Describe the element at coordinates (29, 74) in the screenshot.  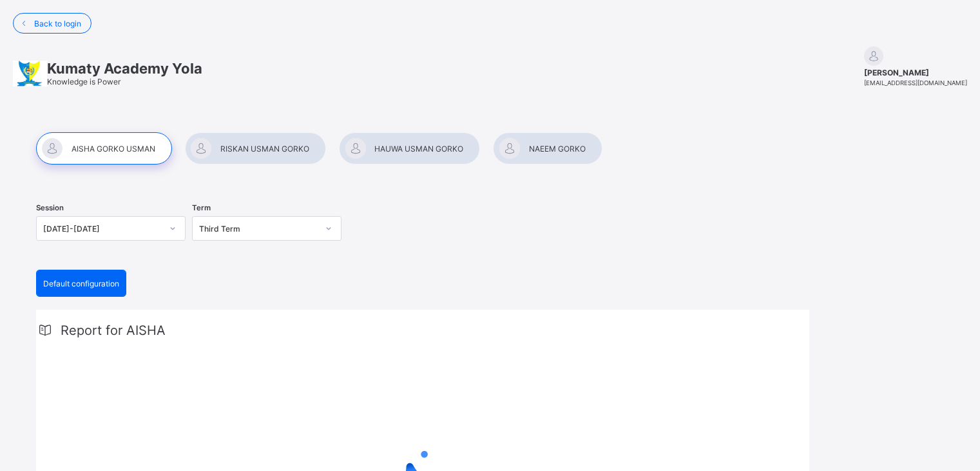
I see `img: School logo` at that location.